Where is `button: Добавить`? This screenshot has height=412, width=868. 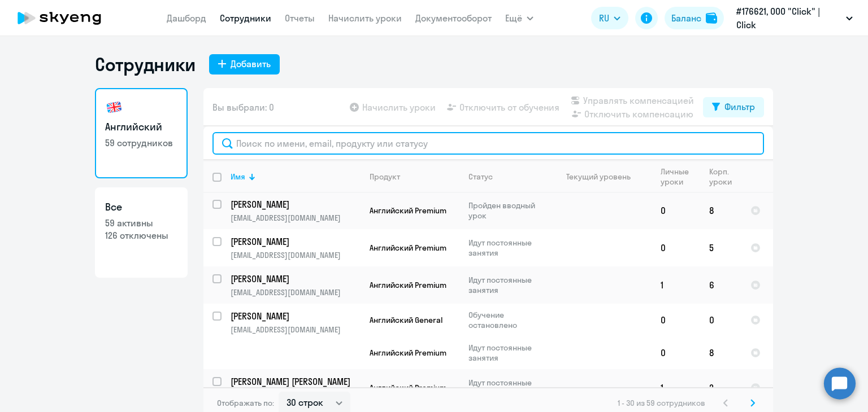
button: Добавить is located at coordinates (244, 65).